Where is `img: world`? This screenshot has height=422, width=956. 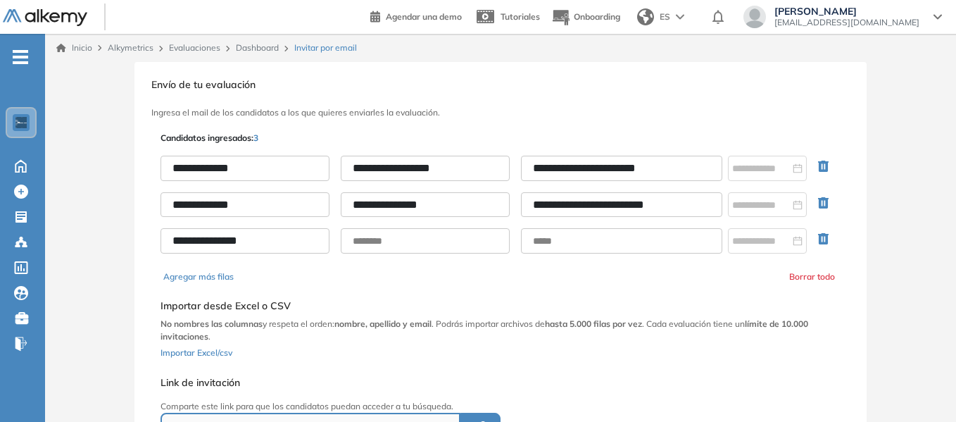
img: world is located at coordinates (646, 17).